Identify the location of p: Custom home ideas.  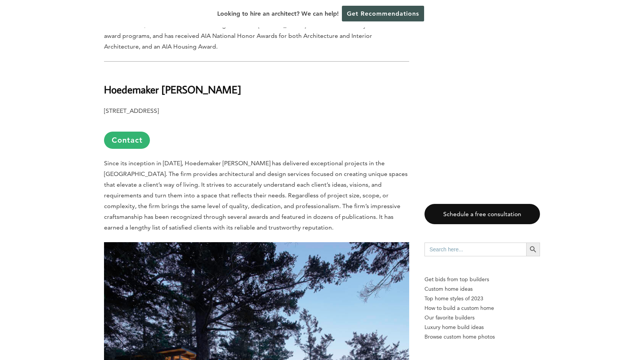
(483, 289).